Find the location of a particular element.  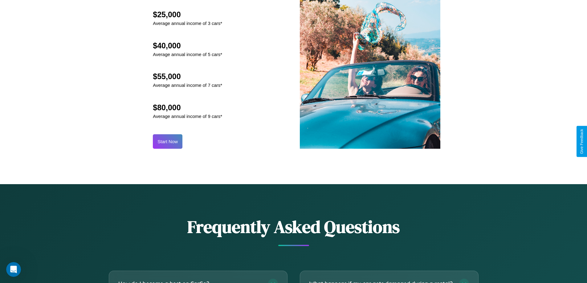

h2: $40,000 is located at coordinates (187, 46).